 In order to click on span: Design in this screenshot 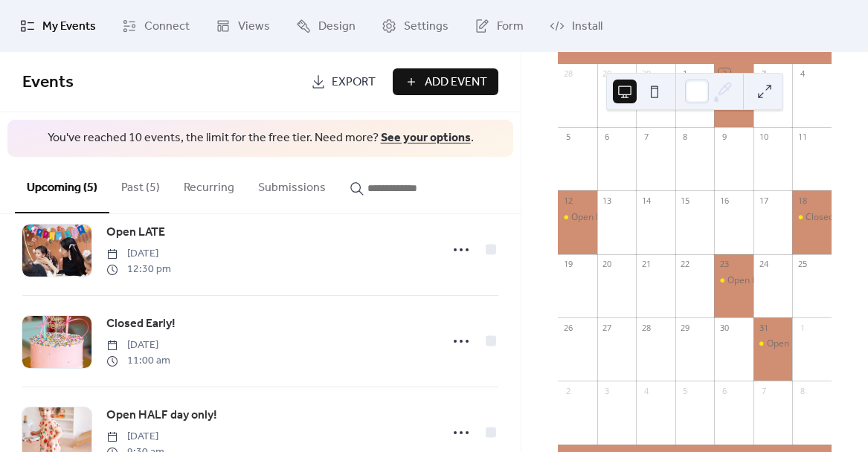, I will do `click(337, 27)`.